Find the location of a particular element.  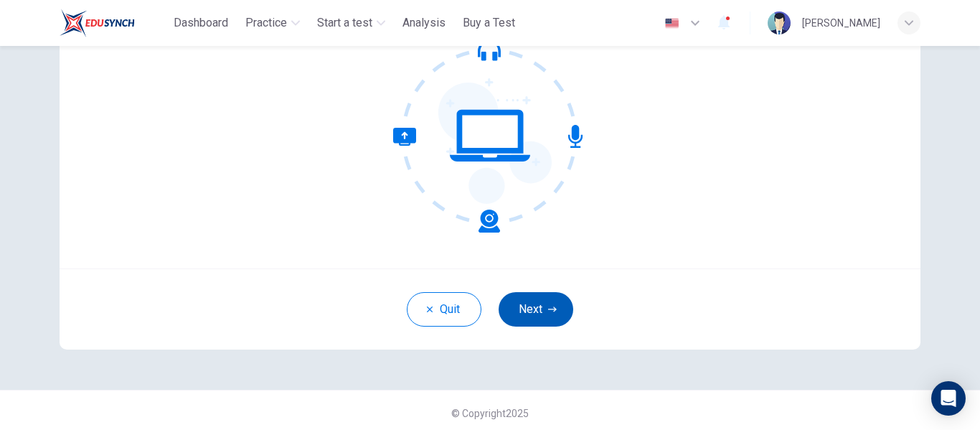

span: Dashboard is located at coordinates (201, 23).